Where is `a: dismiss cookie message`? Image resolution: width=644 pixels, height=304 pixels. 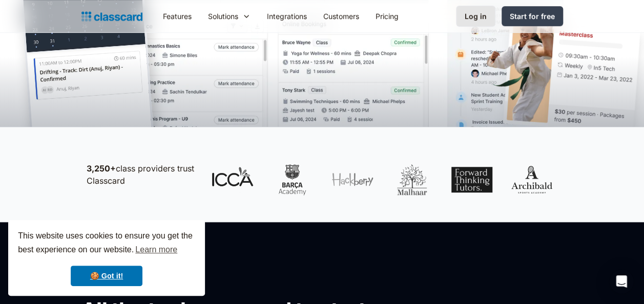 a: dismiss cookie message is located at coordinates (107, 276).